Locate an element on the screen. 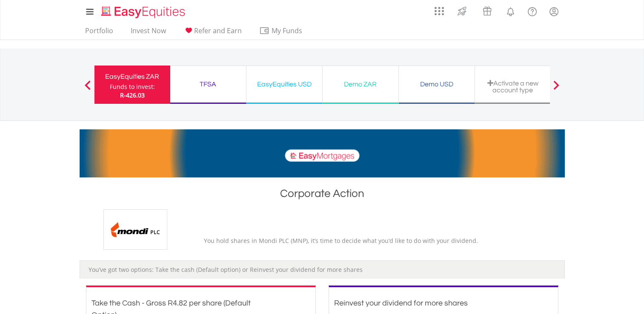  div: EasyEquities USD is located at coordinates (284, 84).